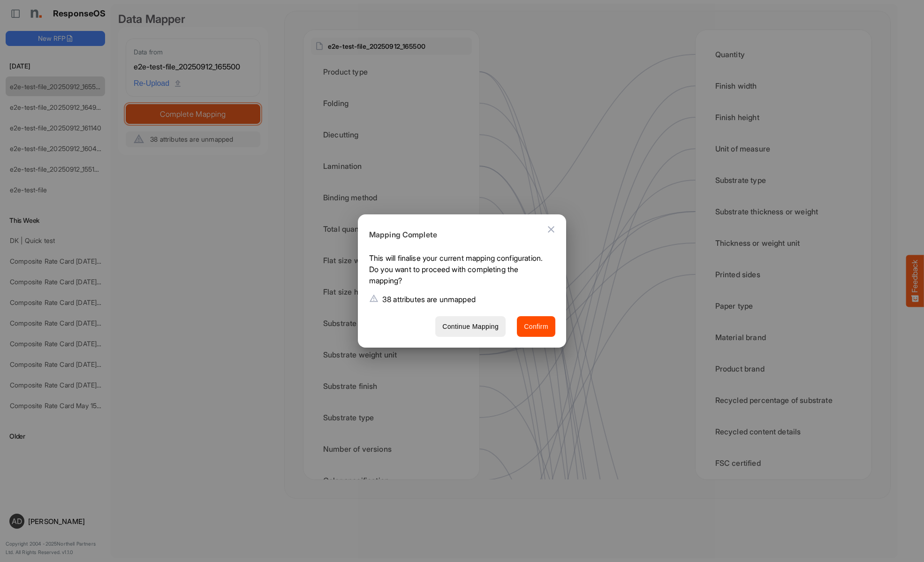  I want to click on button: Close dialog, so click(551, 229).